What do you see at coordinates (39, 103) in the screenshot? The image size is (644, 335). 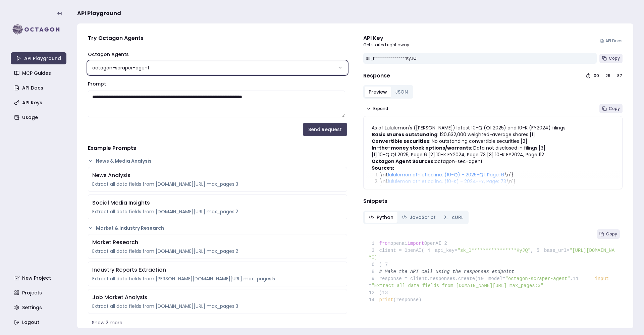 I see `a: API Keys` at bounding box center [39, 103].